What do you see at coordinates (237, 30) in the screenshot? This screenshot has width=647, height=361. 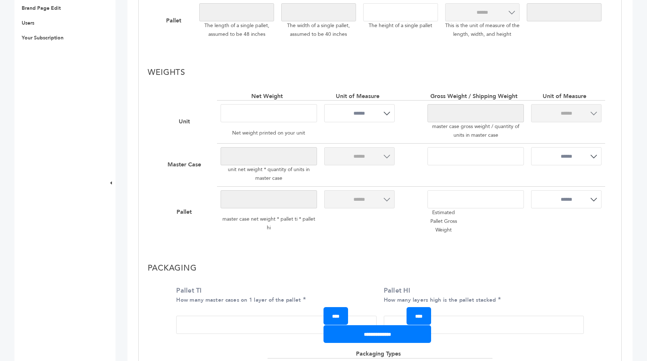 I see `p: The length of a single pallet, assumed to be 48 inches` at bounding box center [237, 30].